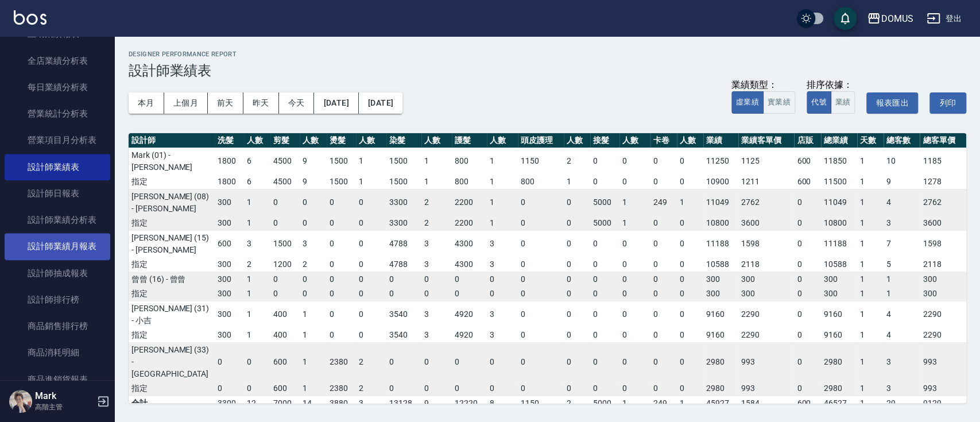  What do you see at coordinates (720, 224) in the screenshot?
I see `td: 10800` at bounding box center [720, 224].